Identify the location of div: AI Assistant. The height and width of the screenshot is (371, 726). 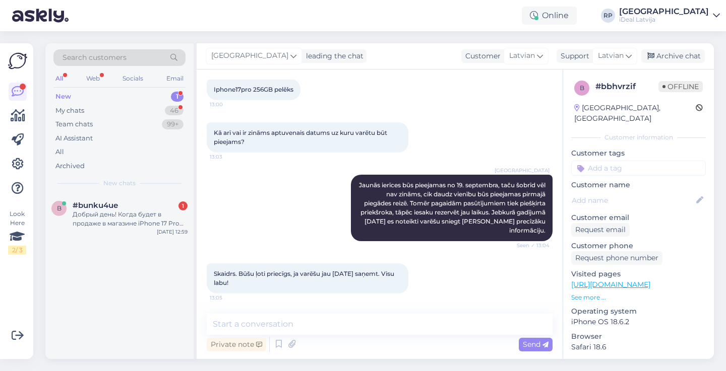
(74, 139).